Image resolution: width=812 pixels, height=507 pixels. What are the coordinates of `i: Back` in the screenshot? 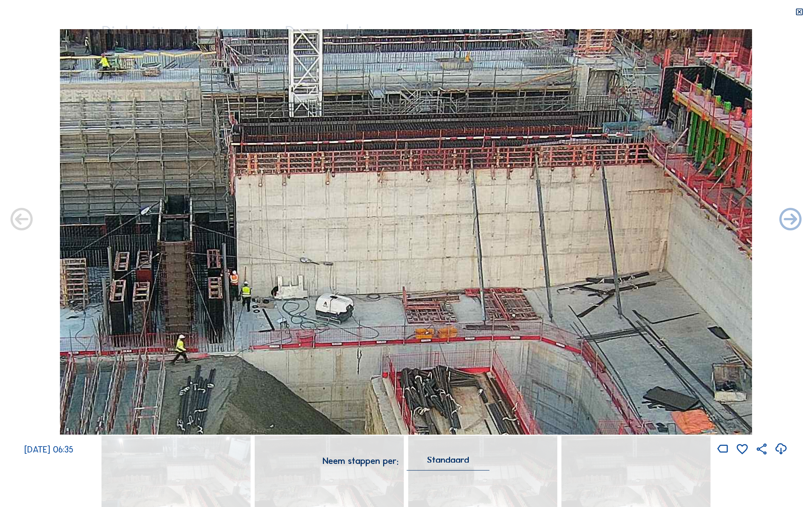 It's located at (790, 220).